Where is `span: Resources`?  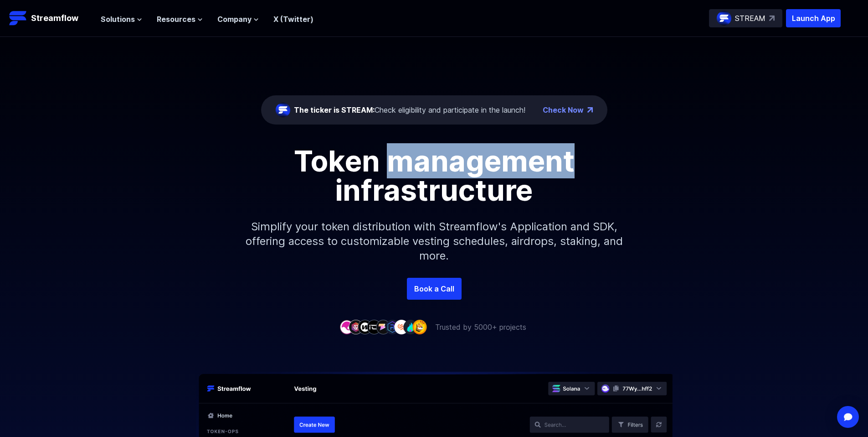
span: Resources is located at coordinates (176, 19).